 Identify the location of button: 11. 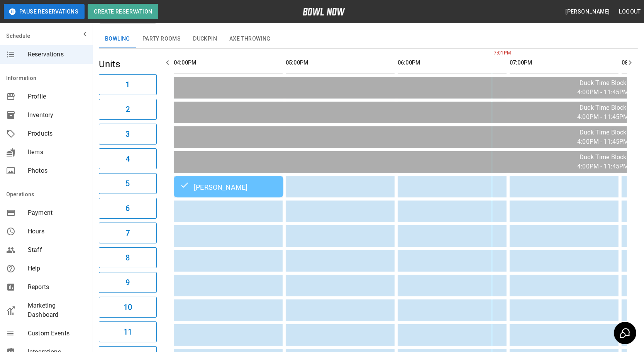
(128, 332).